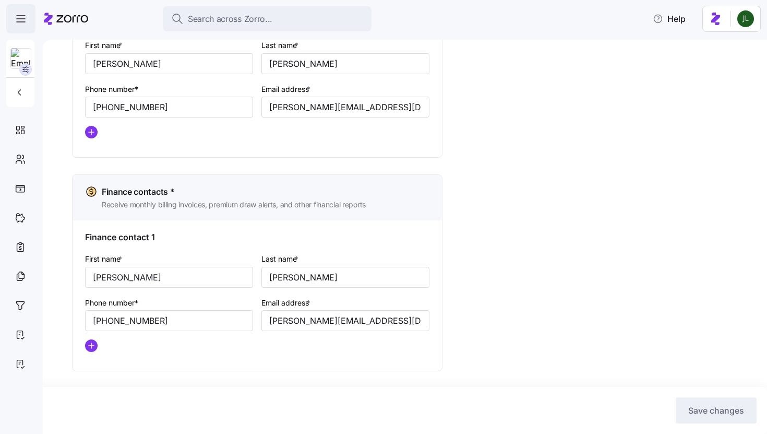 This screenshot has width=767, height=434. Describe the element at coordinates (716, 410) in the screenshot. I see `button: Save changes` at that location.